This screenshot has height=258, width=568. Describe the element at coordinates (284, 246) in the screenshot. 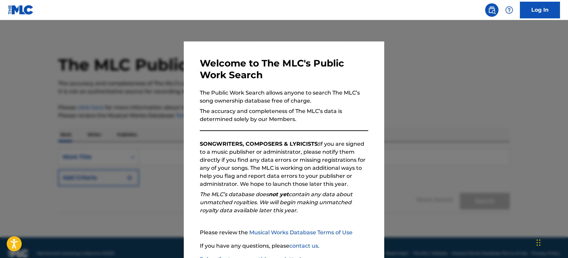

I see `p: If you have any questions, please .` at that location.